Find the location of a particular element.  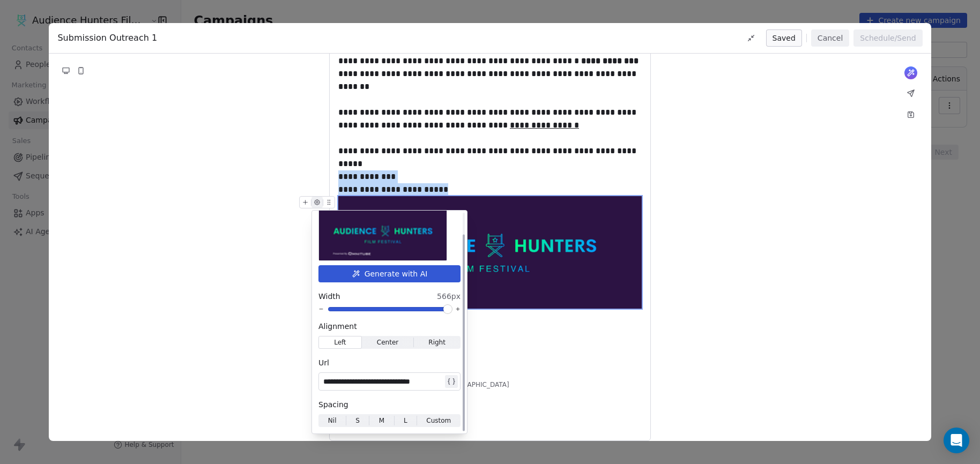

button: Saved is located at coordinates (784, 38).